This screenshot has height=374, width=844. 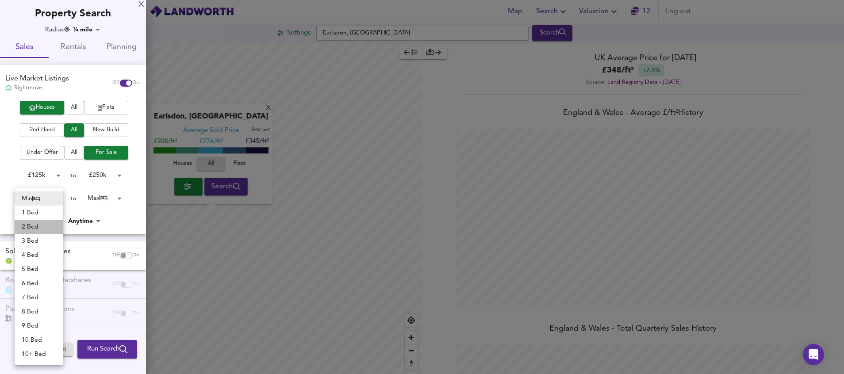 What do you see at coordinates (814, 355) in the screenshot?
I see `div: Open Intercom Messenger` at bounding box center [814, 355].